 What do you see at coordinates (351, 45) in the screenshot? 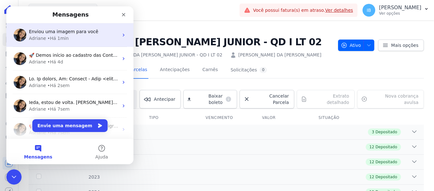
I see `span: Ativo` at bounding box center [351, 45].